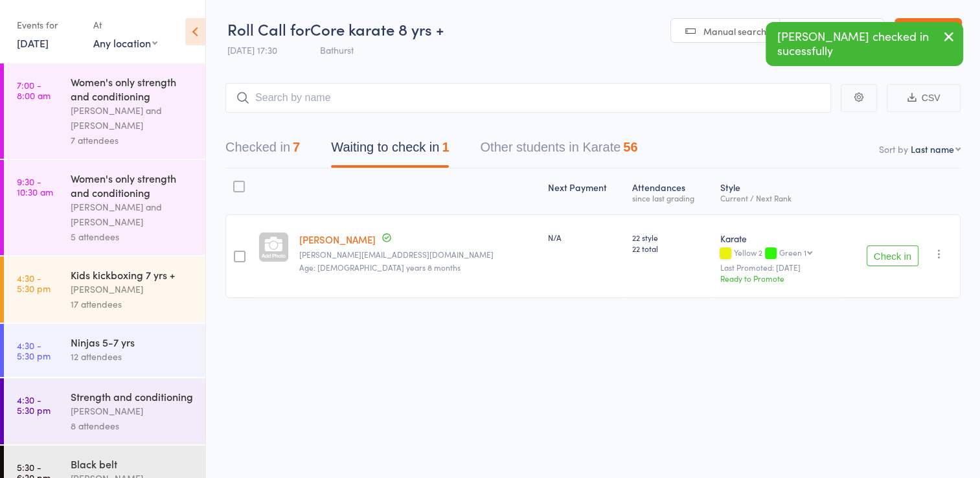  I want to click on div: Style, so click(777, 192).